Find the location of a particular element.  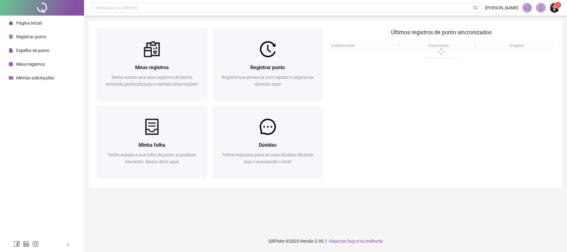

span: instagram is located at coordinates (35, 244).